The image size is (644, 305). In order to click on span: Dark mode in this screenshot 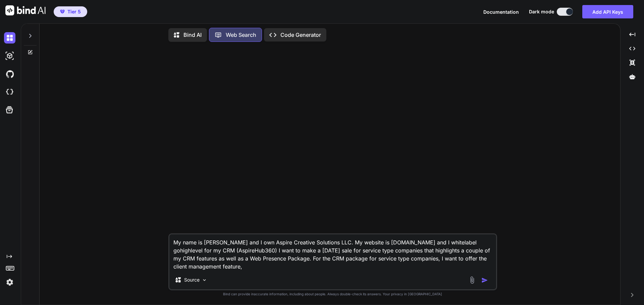, I will do `click(542, 12)`.